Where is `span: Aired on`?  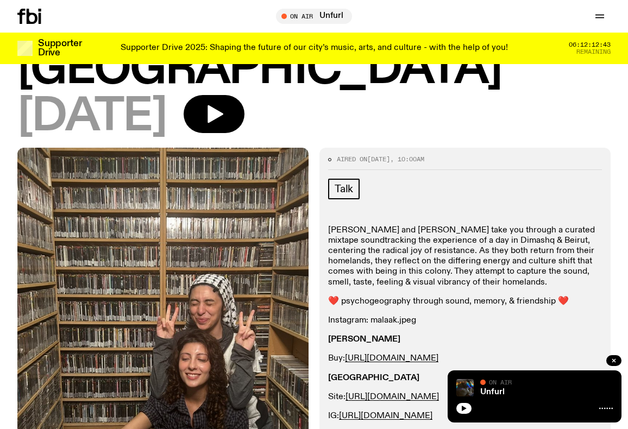 span: Aired on is located at coordinates (352, 159).